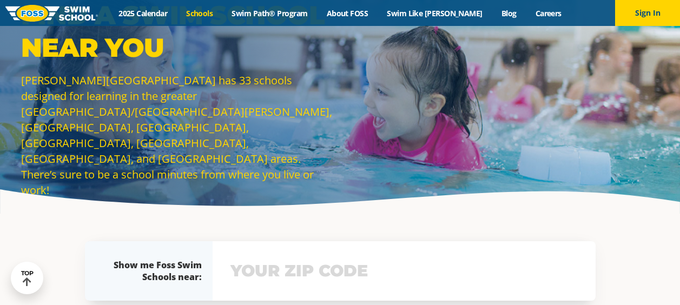 This screenshot has width=680, height=305. What do you see at coordinates (51, 13) in the screenshot?
I see `img: FOSS Swim School Logo` at bounding box center [51, 13].